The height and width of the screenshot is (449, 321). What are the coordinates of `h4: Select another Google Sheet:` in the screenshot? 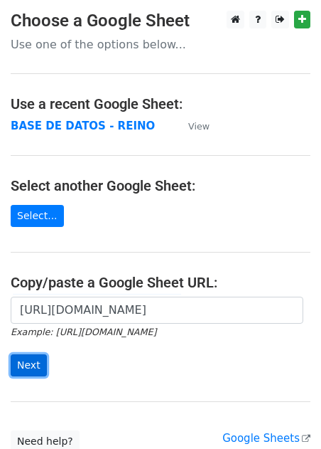 It's located at (161, 186).